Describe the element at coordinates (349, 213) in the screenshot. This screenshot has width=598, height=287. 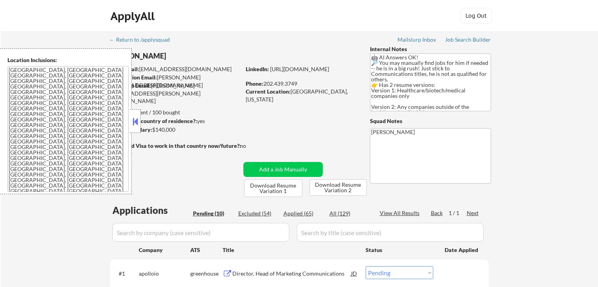
I see `div: All (129)` at that location.